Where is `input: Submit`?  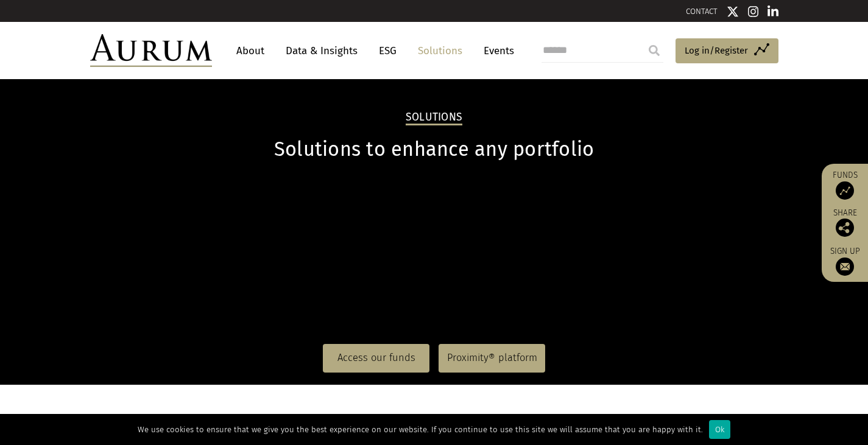 input: Submit is located at coordinates (654, 51).